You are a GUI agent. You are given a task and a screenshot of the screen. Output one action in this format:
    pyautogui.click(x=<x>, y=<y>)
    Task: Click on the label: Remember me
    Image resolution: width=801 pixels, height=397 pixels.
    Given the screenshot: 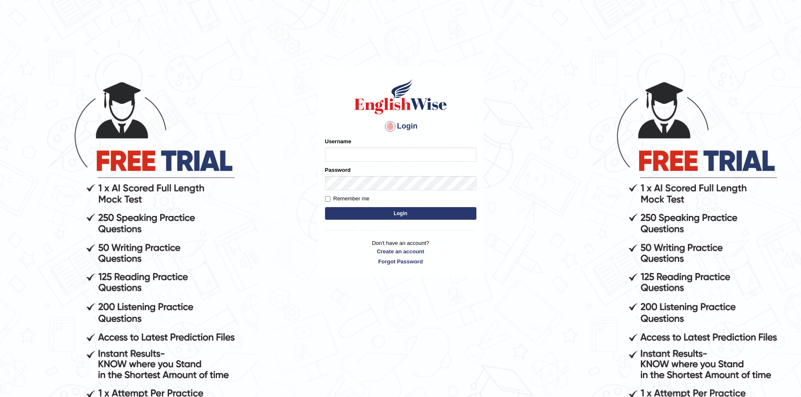 What is the action you would take?
    pyautogui.click(x=347, y=199)
    